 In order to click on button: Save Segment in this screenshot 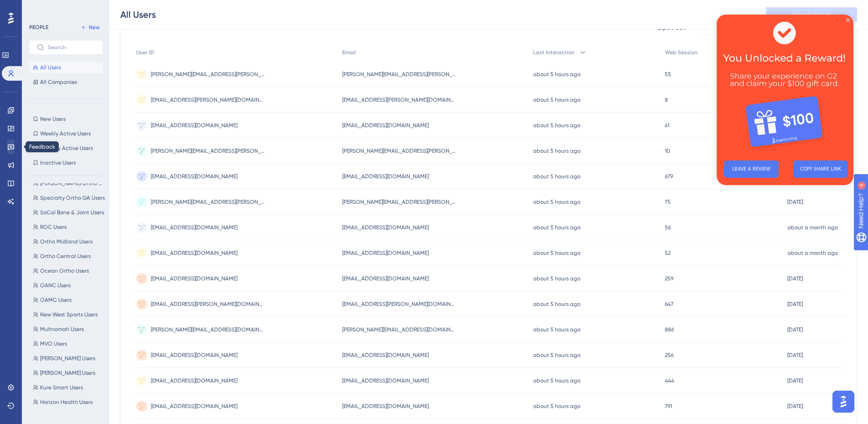, I will do `click(812, 15)`.